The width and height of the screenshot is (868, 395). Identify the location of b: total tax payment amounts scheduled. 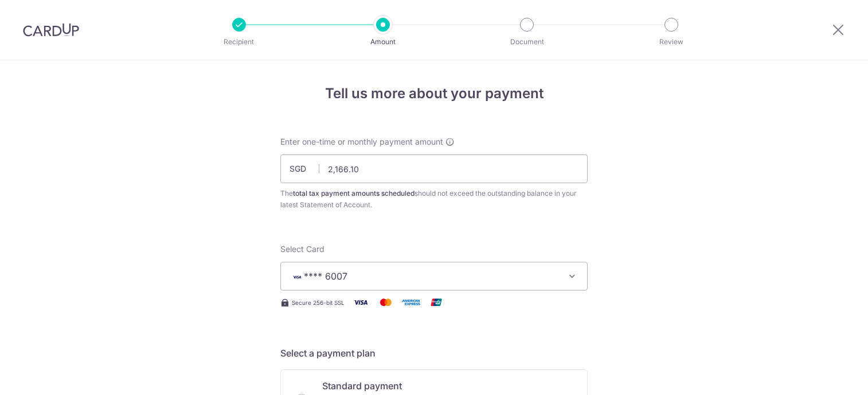
(353, 193).